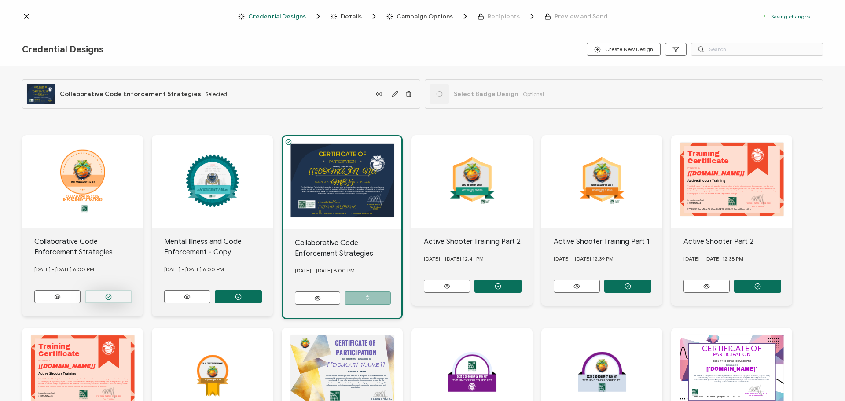 The image size is (845, 401). Describe the element at coordinates (757, 49) in the screenshot. I see `input: Search` at that location.